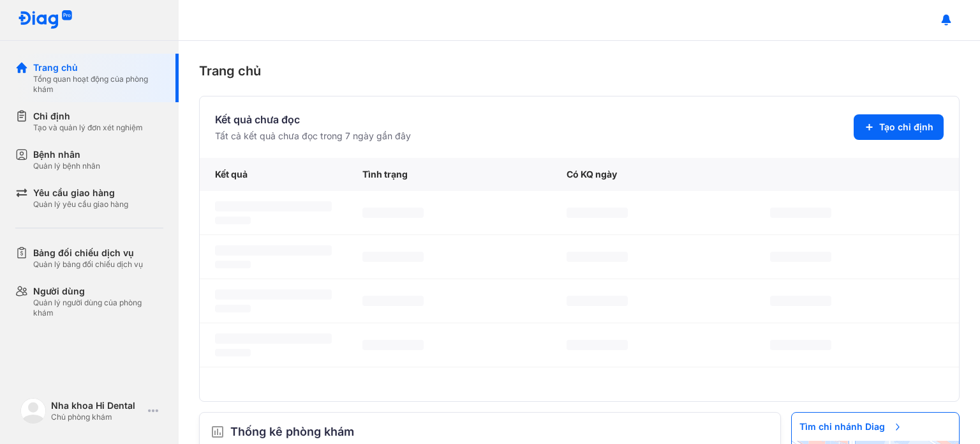  What do you see at coordinates (97, 417) in the screenshot?
I see `div: Chủ phòng khám` at bounding box center [97, 417].